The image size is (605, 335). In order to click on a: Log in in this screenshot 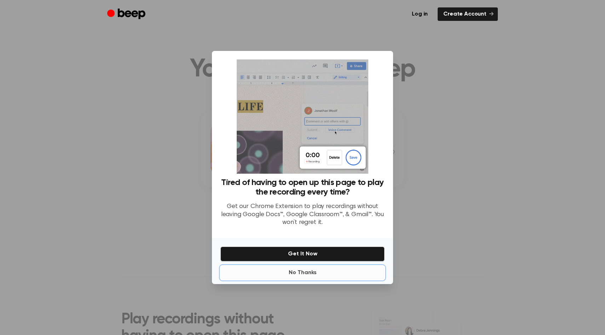, I will do `click(420, 14)`.